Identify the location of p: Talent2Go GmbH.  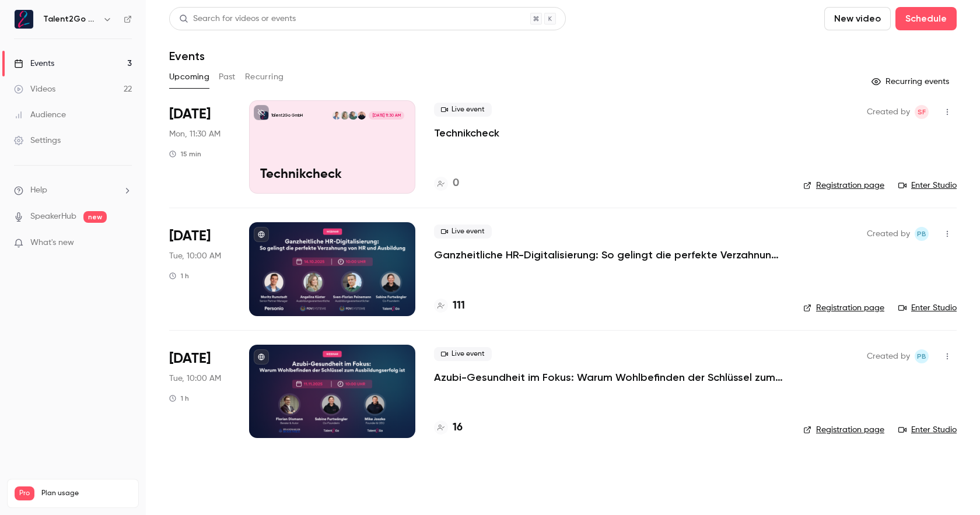
(287, 116).